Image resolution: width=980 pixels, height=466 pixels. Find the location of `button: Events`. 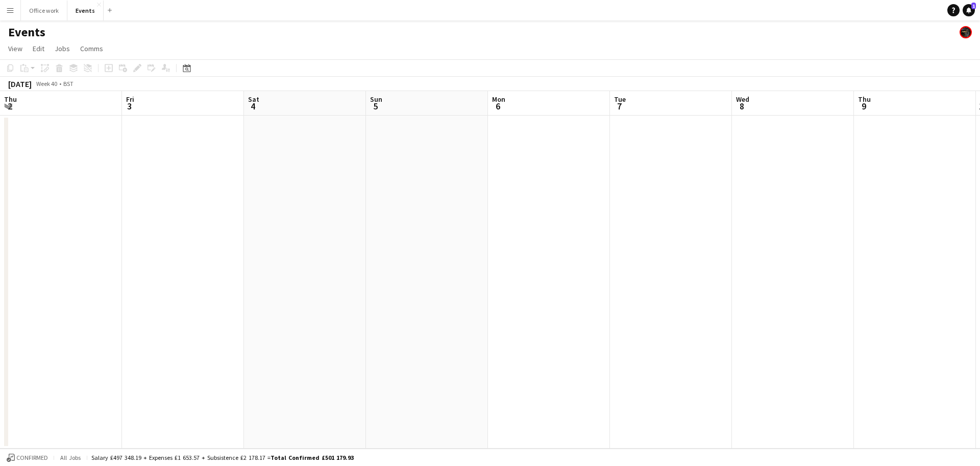

button: Events is located at coordinates (85, 11).